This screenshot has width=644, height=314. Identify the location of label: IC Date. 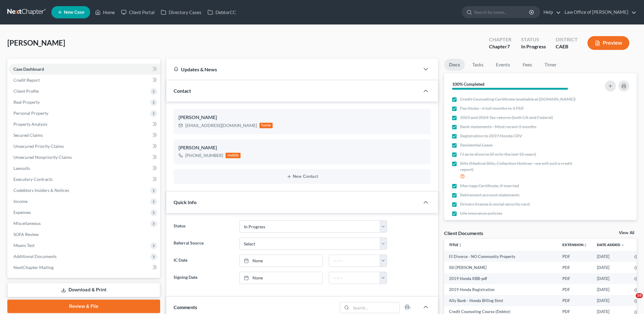
(203, 260).